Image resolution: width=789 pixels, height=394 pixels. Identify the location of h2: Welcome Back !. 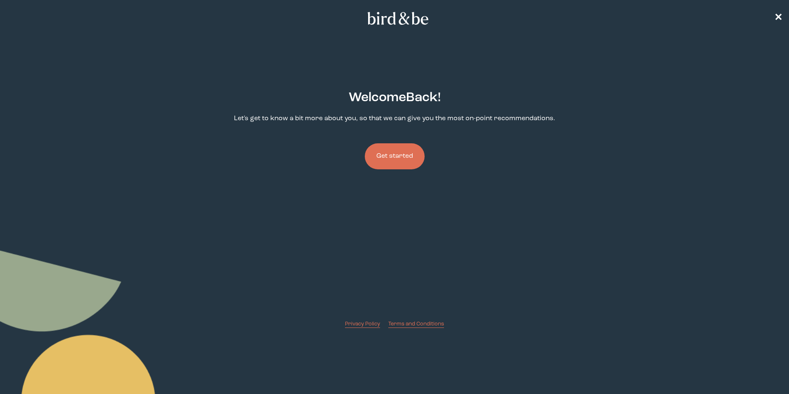
(395, 98).